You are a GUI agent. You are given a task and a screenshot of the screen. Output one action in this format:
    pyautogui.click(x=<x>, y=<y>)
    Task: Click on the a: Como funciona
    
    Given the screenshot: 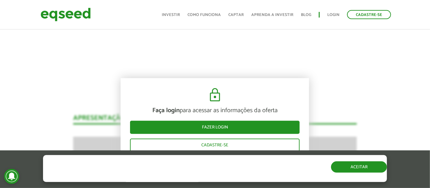 What is the action you would take?
    pyautogui.click(x=204, y=15)
    